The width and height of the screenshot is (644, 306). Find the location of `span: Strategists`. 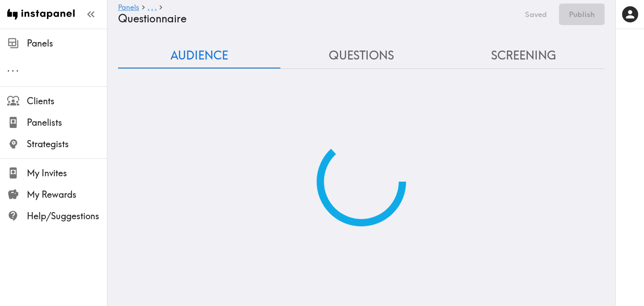

span: Strategists is located at coordinates (67, 144).